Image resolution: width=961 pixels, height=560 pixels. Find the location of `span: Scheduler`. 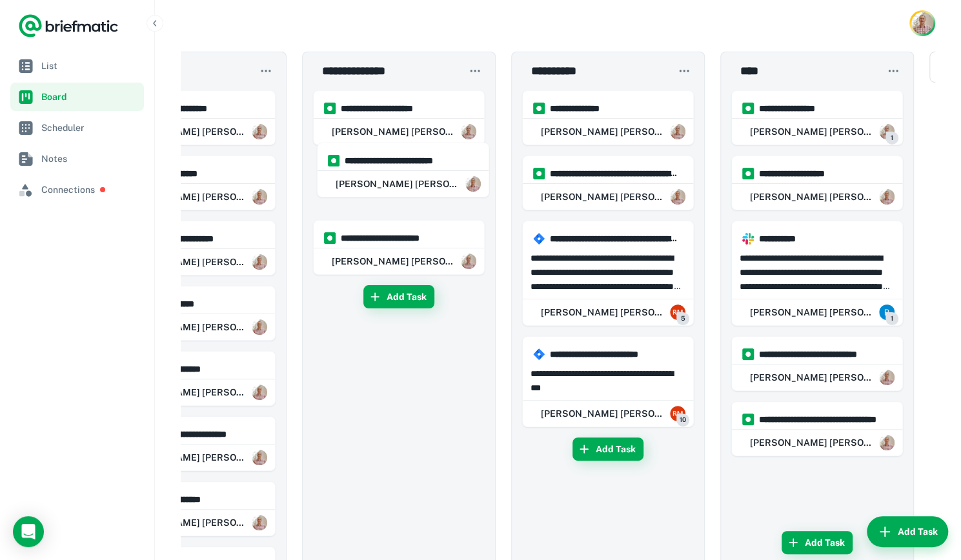

span: Scheduler is located at coordinates (90, 128).